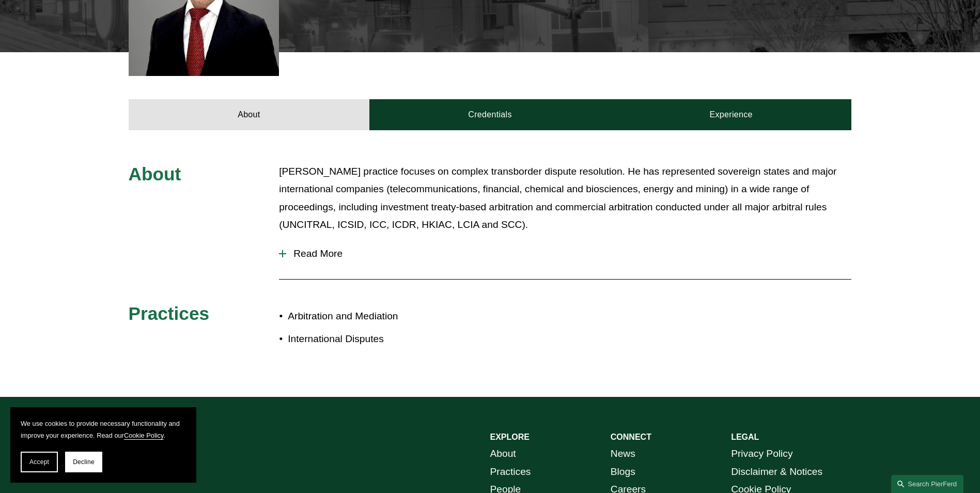  I want to click on button: Read More, so click(565, 254).